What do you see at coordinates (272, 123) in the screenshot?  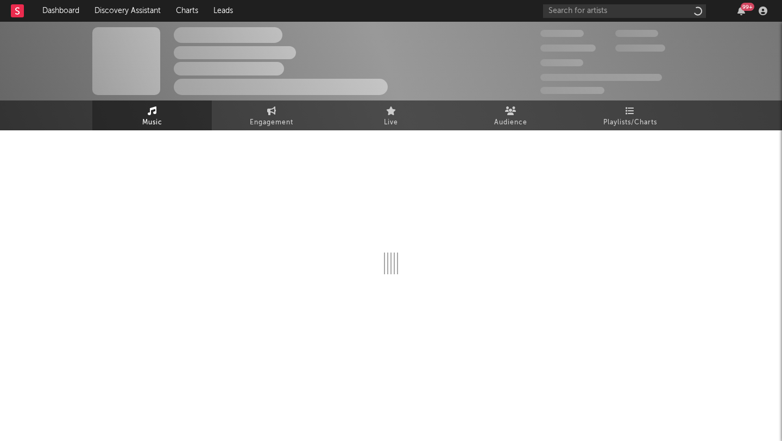 I see `span: Engagement` at bounding box center [272, 123].